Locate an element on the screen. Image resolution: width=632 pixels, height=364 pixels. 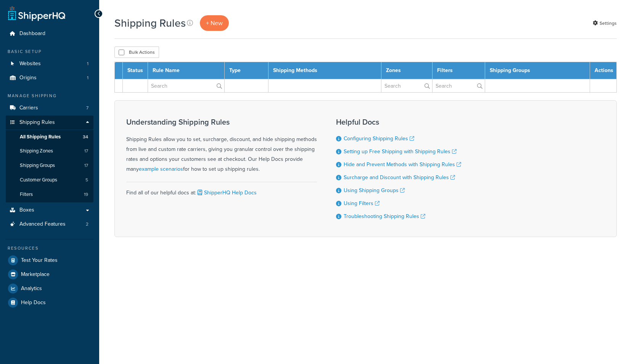
a: Shipping Groups 17 is located at coordinates (50, 165).